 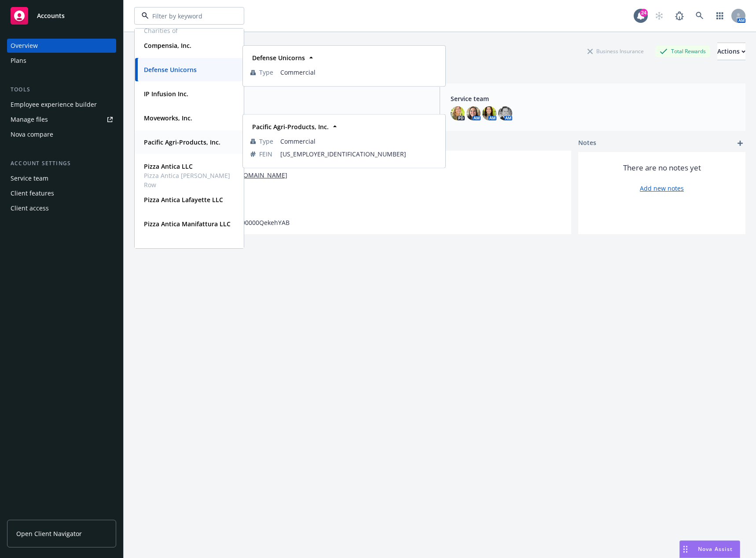 What do you see at coordinates (168, 45) in the screenshot?
I see `strong: Compensia, Inc.` at bounding box center [168, 45].